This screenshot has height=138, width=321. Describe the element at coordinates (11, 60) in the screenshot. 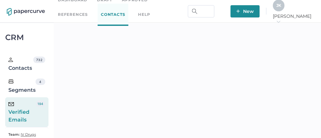

I see `img: person.20a629c4.svg` at that location.